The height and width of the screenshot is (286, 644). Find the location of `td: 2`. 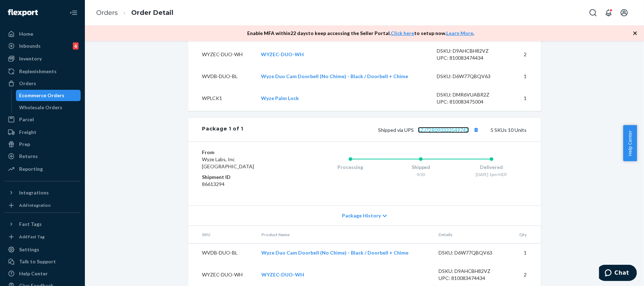

td: 2 is located at coordinates (525, 55).